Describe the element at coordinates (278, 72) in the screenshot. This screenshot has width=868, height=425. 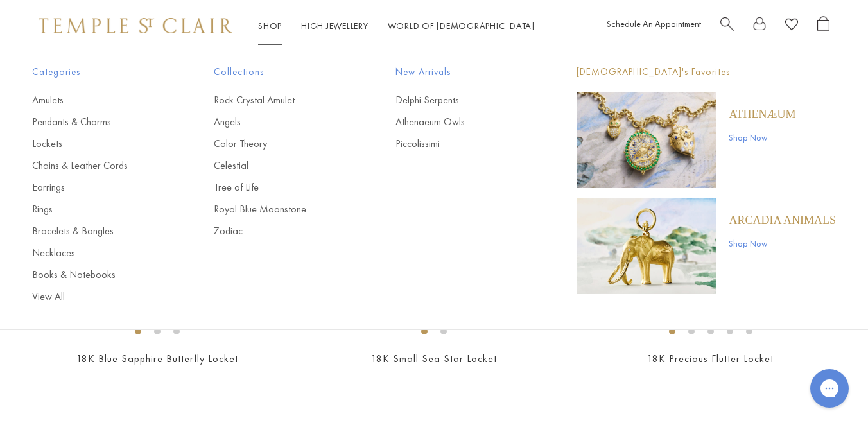
I see `span: Collections` at that location.